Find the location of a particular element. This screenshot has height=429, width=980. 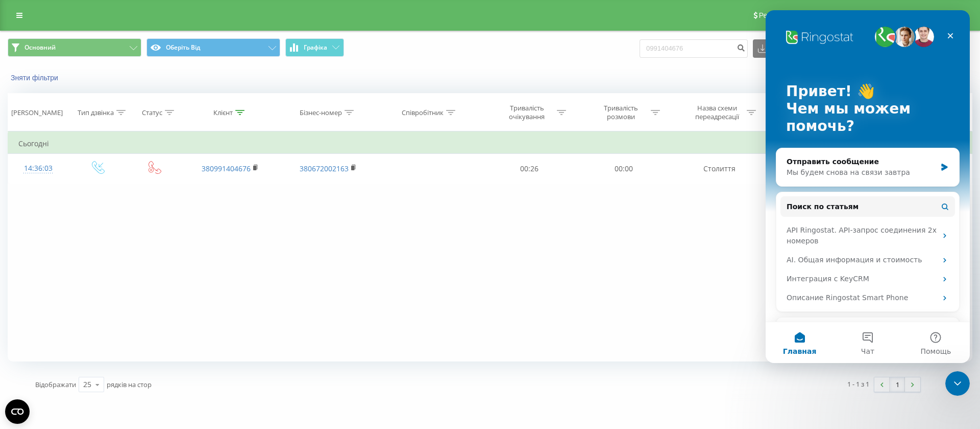

font: 00:26 is located at coordinates (529, 168).